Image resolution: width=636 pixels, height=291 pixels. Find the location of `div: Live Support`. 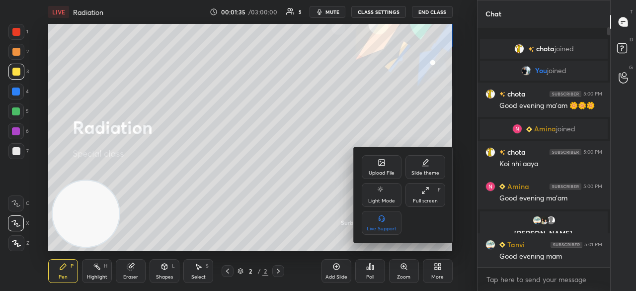

div: Live Support is located at coordinates (382, 229).